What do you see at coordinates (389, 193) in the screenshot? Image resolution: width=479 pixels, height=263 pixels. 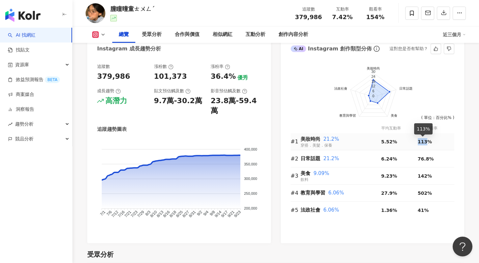 I see `span: 27.9%` at bounding box center [389, 193].